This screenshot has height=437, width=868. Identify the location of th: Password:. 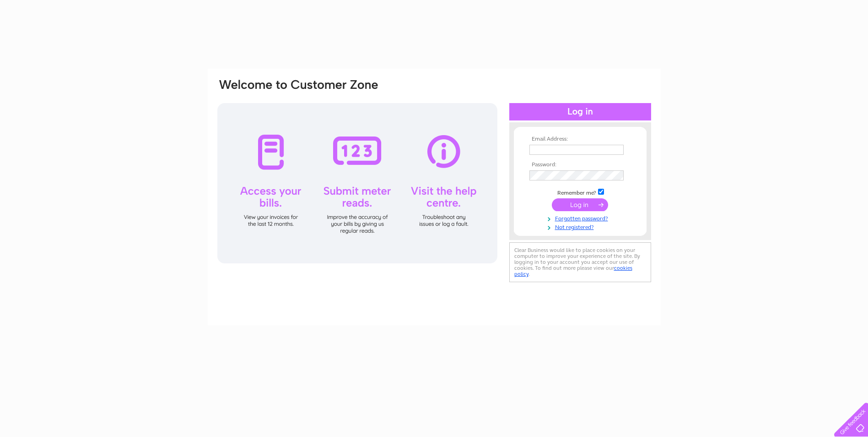
(580, 165).